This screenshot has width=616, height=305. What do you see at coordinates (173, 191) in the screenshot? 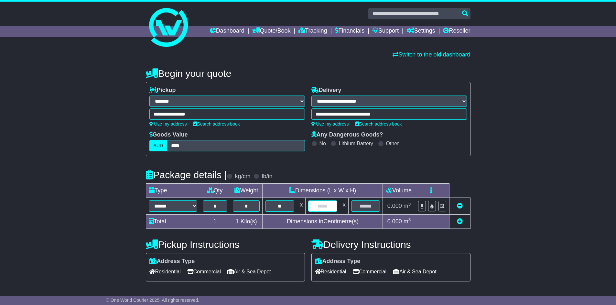
I see `td: Type` at bounding box center [173, 191].